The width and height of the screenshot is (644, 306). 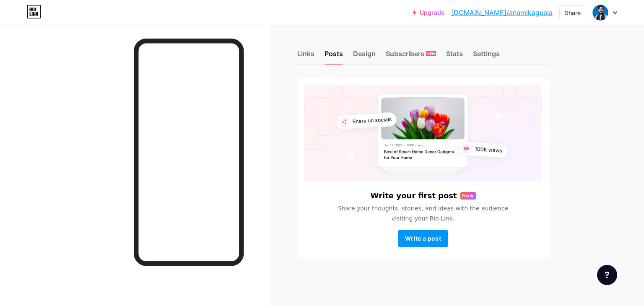 What do you see at coordinates (429, 13) in the screenshot?
I see `a: Upgrade` at bounding box center [429, 13].